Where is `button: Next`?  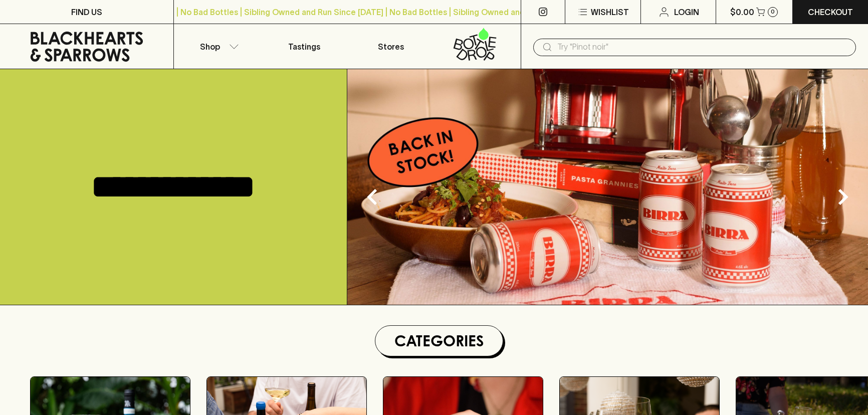
button: Next is located at coordinates (843, 197).